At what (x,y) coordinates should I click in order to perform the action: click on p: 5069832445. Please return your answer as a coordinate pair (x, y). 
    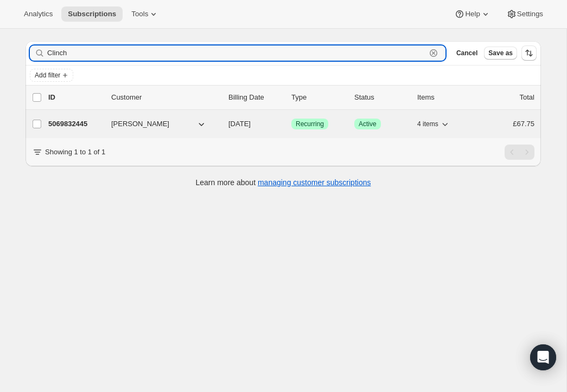
    Looking at the image, I should click on (75, 124).